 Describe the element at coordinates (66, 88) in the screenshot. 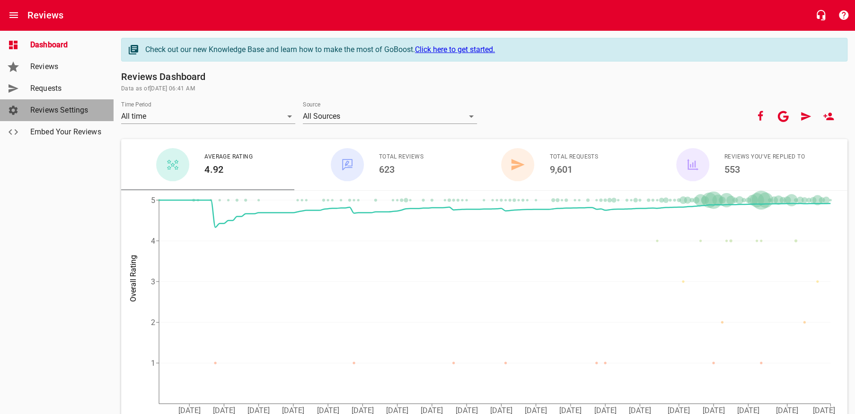

I see `span: Requests` at that location.